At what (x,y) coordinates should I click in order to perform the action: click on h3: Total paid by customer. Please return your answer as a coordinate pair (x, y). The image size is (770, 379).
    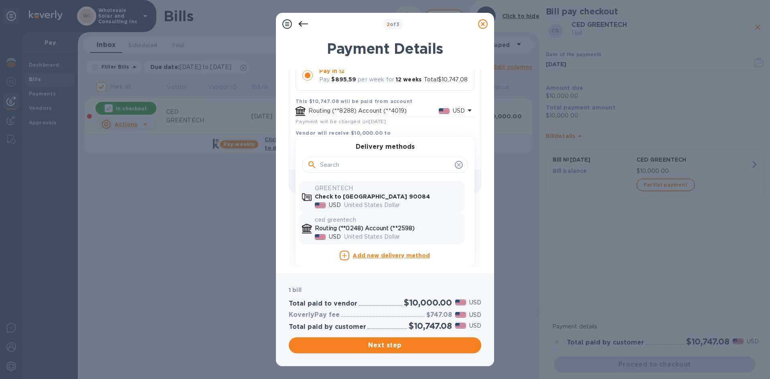
    Looking at the image, I should click on (327, 327).